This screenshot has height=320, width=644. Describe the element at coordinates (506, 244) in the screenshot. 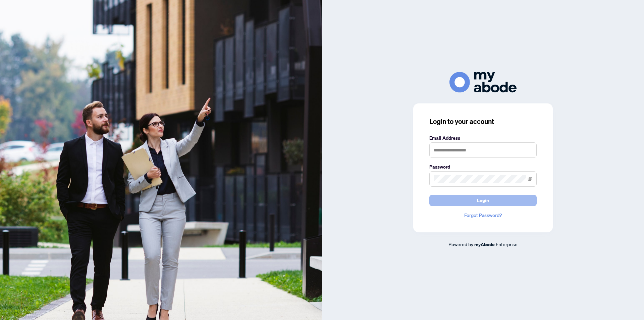

I see `span: Enterprise` at that location.